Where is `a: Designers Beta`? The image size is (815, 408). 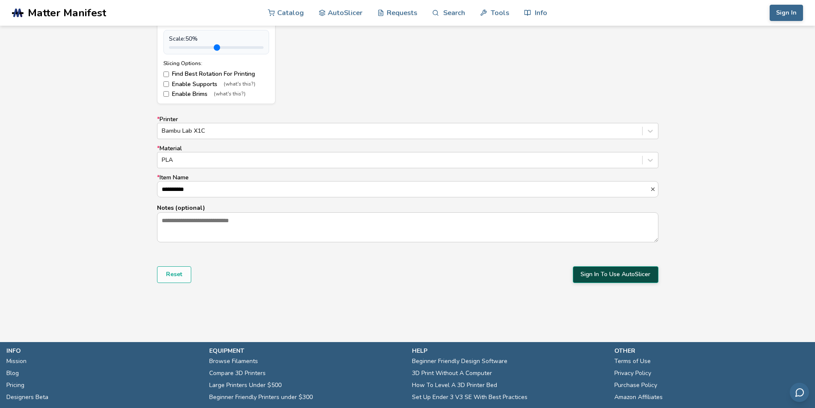
a: Designers Beta is located at coordinates (27, 397).